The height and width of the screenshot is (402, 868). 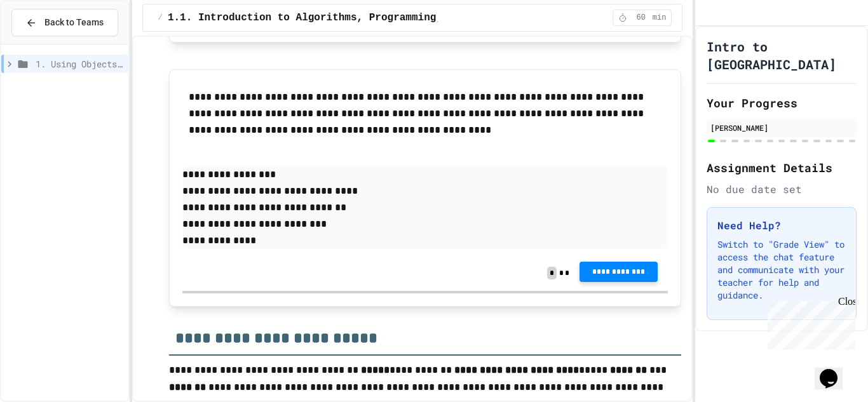 What do you see at coordinates (782, 225) in the screenshot?
I see `h3: Need Help?` at bounding box center [782, 225].